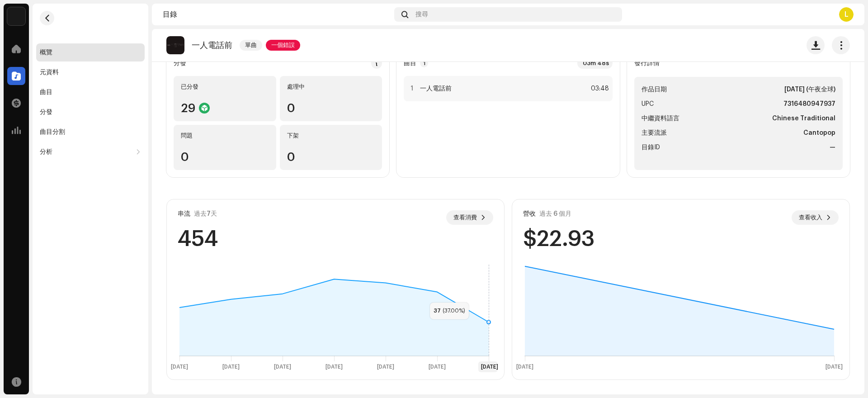 The width and height of the screenshot is (868, 398). I want to click on div: L, so click(846, 14).